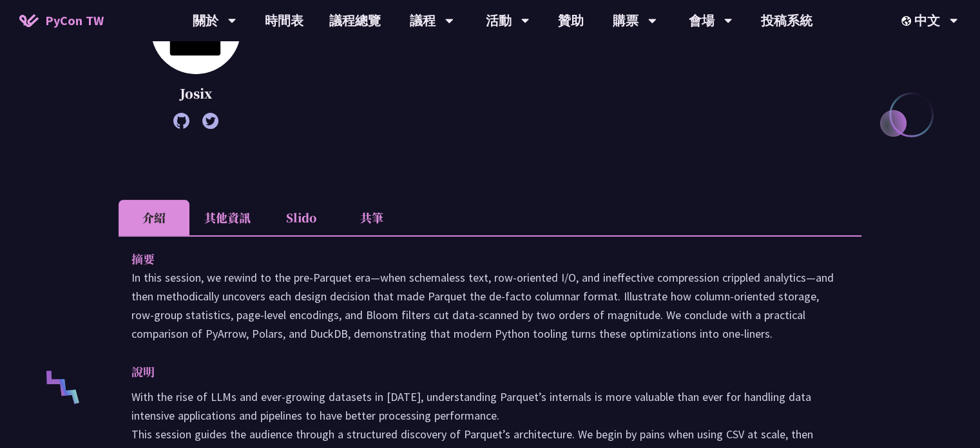 The height and width of the screenshot is (448, 980). What do you see at coordinates (61, 21) in the screenshot?
I see `a: PyCon TW` at bounding box center [61, 21].